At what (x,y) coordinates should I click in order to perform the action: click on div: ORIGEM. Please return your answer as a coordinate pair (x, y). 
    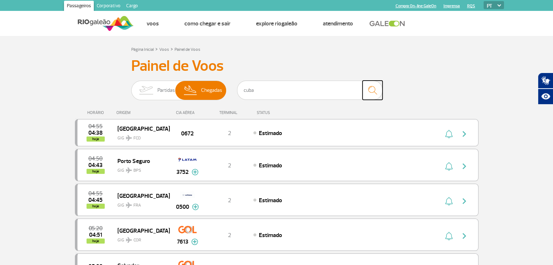
    Looking at the image, I should click on (143, 113).